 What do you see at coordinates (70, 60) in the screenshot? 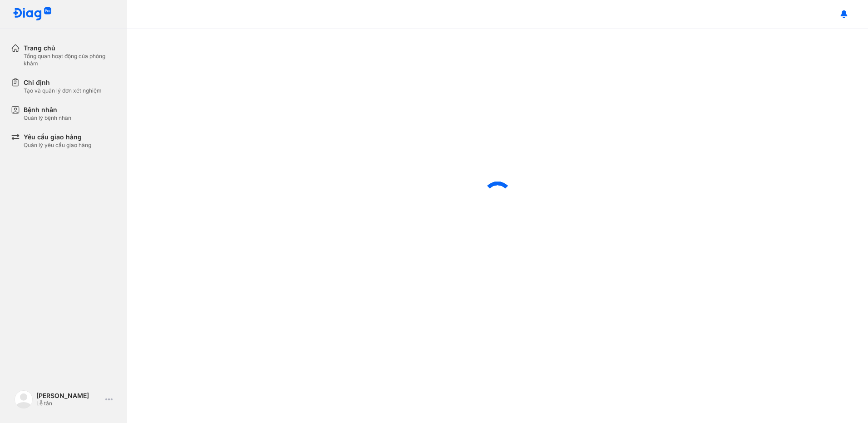
I see `div: Tổng quan hoạt động của phòng khám` at bounding box center [70, 60].